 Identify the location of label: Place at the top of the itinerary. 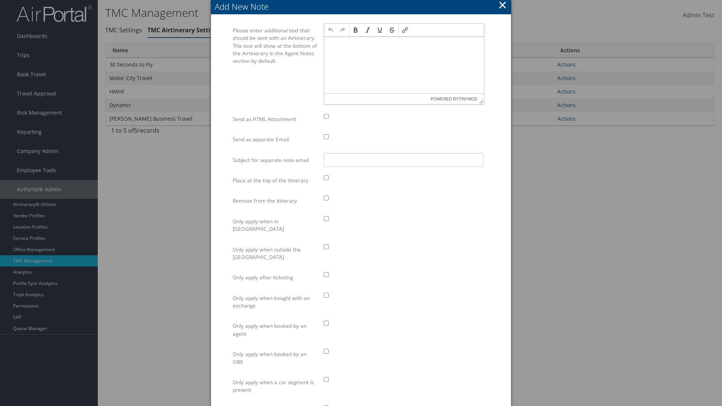
(275, 180).